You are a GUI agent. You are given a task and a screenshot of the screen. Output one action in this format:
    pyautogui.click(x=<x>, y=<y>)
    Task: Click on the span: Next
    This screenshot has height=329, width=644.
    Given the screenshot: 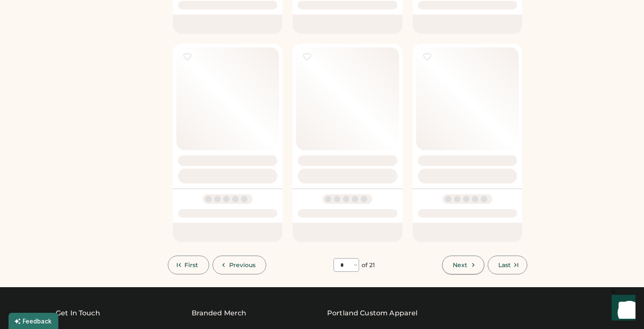 What is the action you would take?
    pyautogui.click(x=461, y=265)
    